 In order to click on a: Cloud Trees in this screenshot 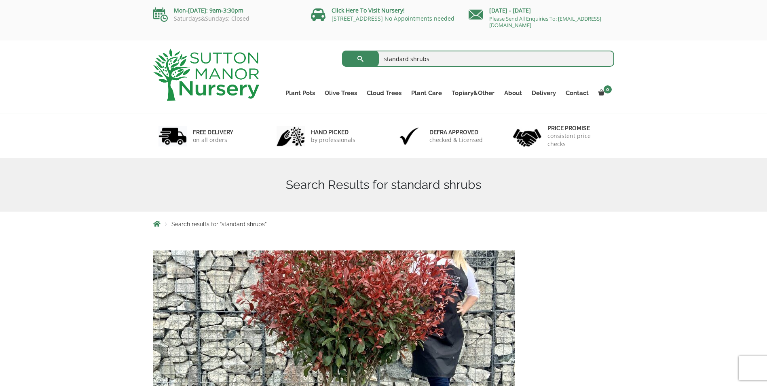, I will do `click(384, 93)`.